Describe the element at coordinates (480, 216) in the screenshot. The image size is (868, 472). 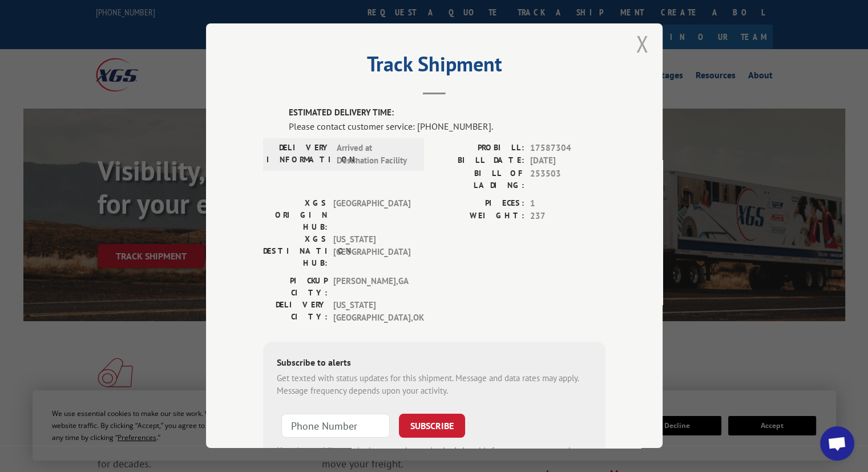
I see `label: WEIGHT:` at that location.